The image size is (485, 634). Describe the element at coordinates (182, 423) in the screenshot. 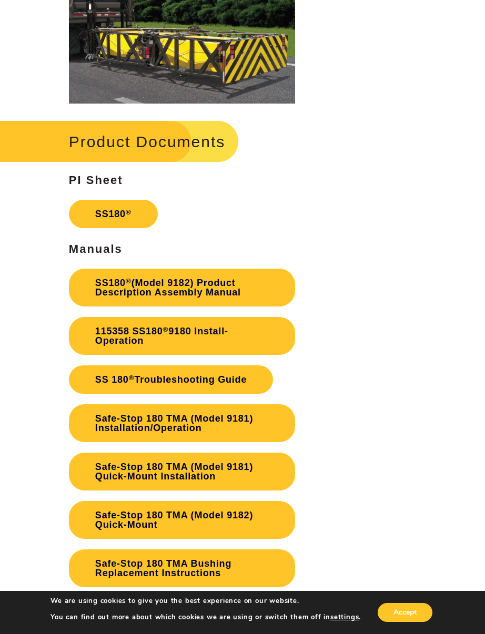

I see `a: Safe-Stop 180 TMA (Model 9181) Installation/Operation` at that location.